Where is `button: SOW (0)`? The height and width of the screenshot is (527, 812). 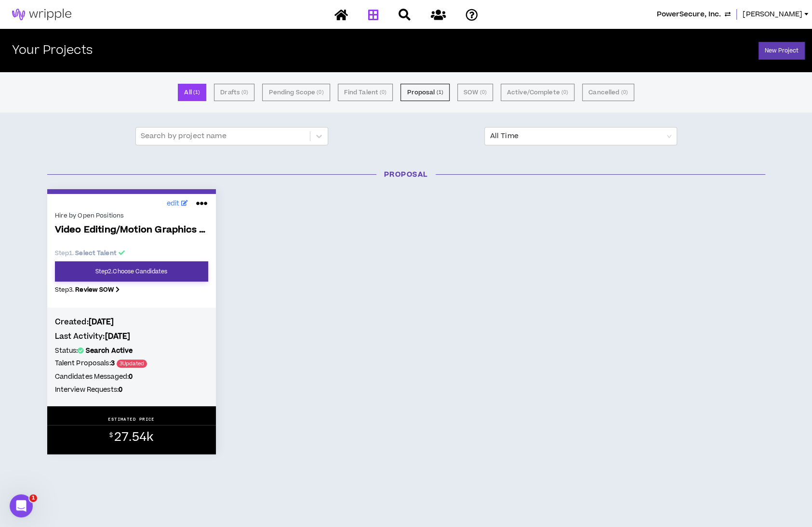
button: SOW (0) is located at coordinates (475, 92).